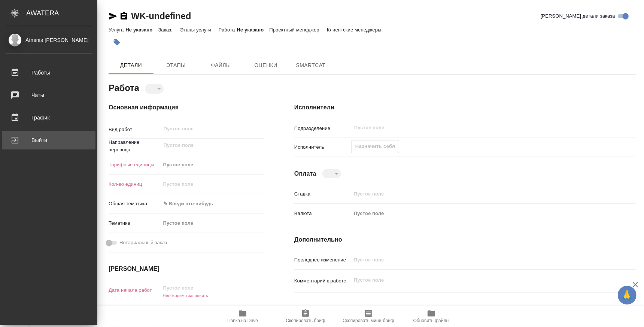  What do you see at coordinates (49, 118) in the screenshot?
I see `div: График` at bounding box center [49, 118].